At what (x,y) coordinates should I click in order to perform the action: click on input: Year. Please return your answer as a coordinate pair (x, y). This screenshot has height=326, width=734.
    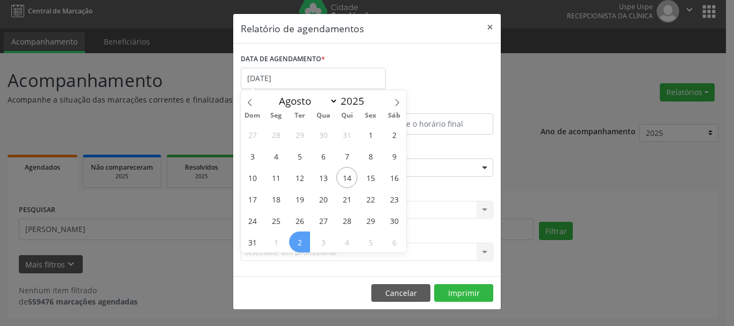
    Looking at the image, I should click on (356, 101).